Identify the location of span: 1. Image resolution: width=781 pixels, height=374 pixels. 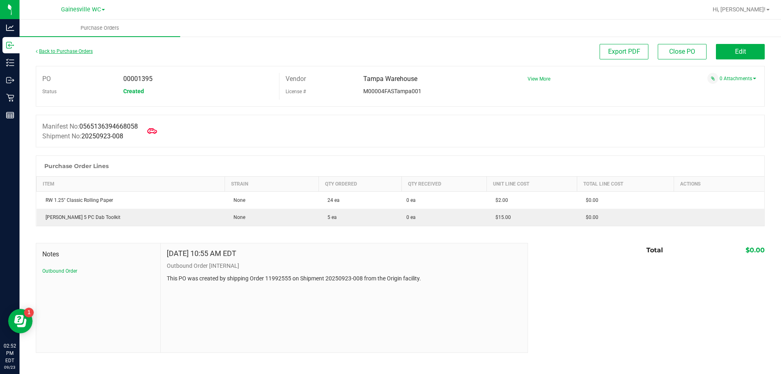
(5, 4).